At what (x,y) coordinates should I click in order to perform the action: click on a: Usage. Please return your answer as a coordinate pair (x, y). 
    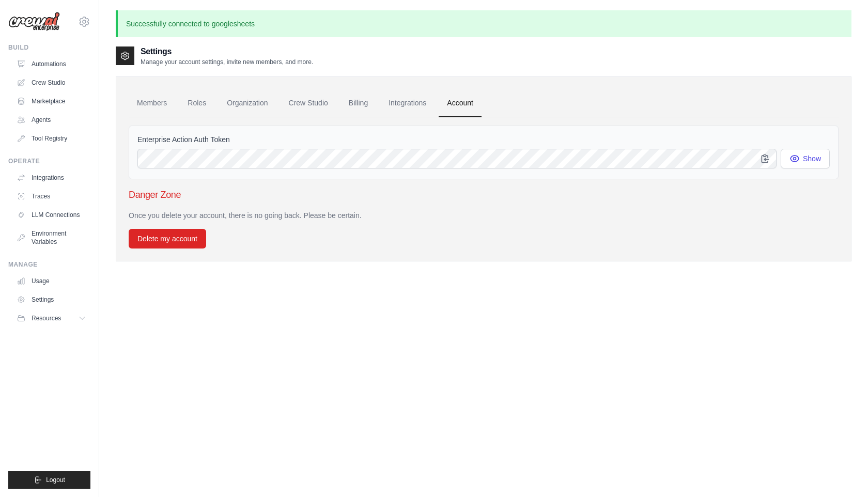
    Looking at the image, I should click on (51, 281).